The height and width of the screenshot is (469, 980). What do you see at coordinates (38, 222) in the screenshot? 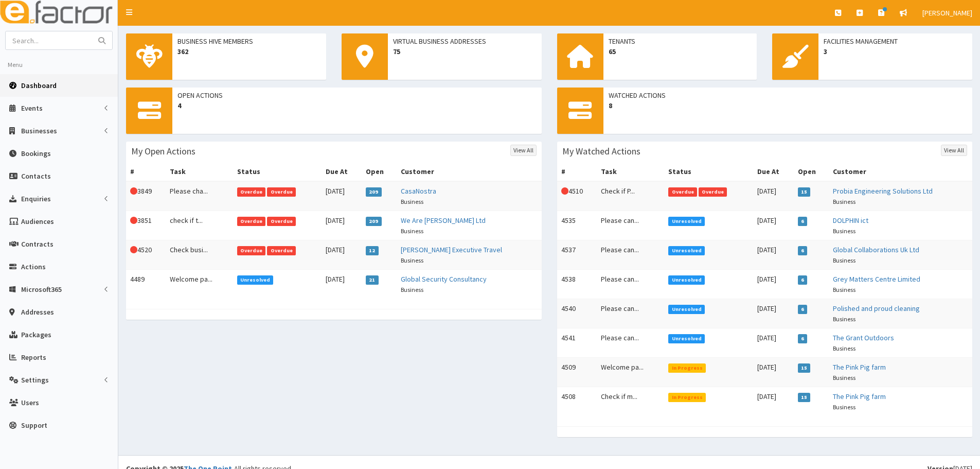
I see `span: Audiences` at bounding box center [38, 222].